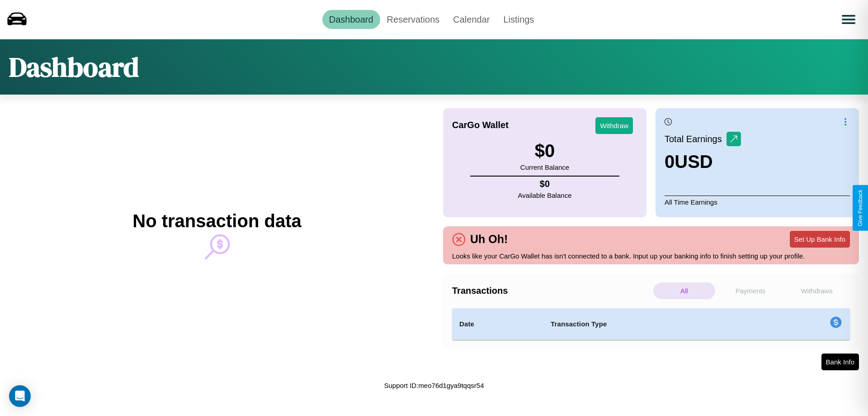  What do you see at coordinates (73, 67) in the screenshot?
I see `h1: Dashboard` at bounding box center [73, 67].